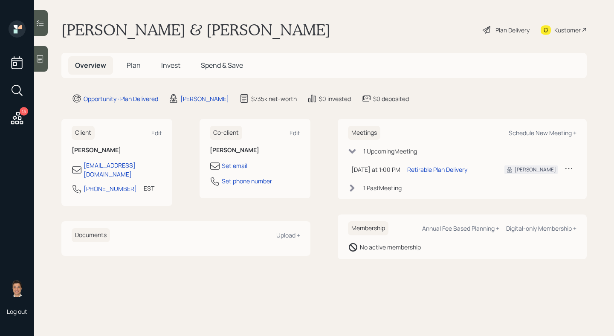 The height and width of the screenshot is (336, 614). I want to click on div: Plan Delivery, so click(512, 30).